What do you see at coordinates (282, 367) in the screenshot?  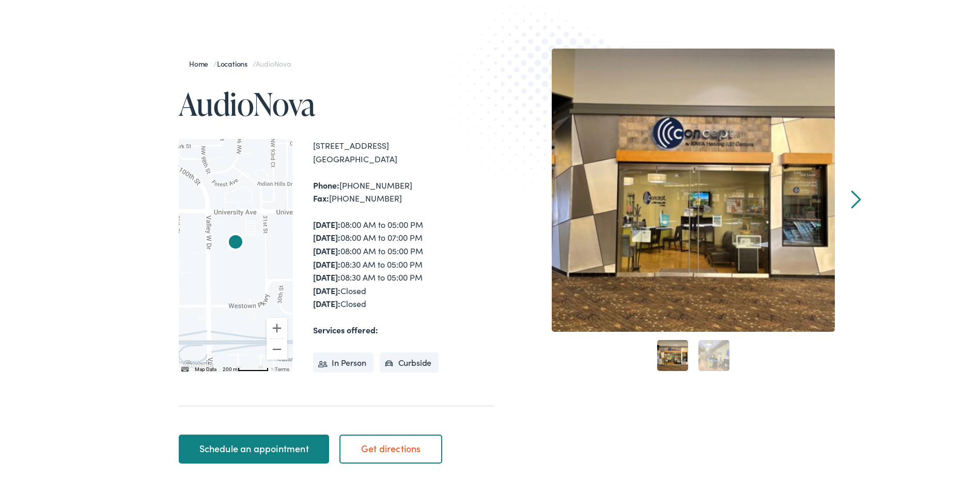 I see `a: Terms (opens in new tab)` at bounding box center [282, 367].